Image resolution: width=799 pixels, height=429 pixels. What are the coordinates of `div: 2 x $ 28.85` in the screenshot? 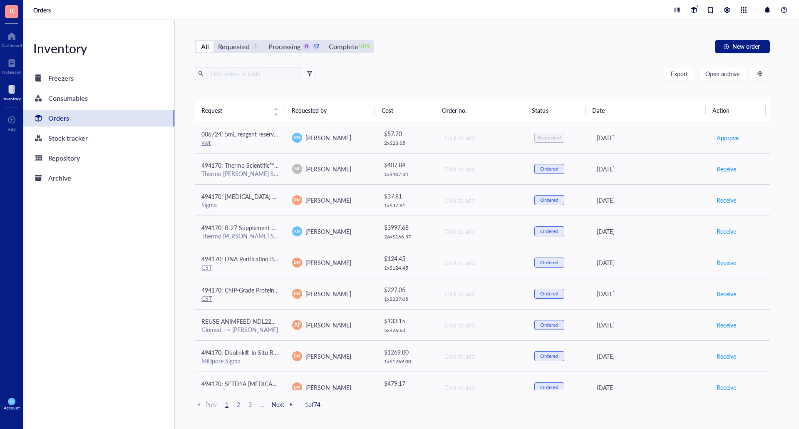 It's located at (407, 143).